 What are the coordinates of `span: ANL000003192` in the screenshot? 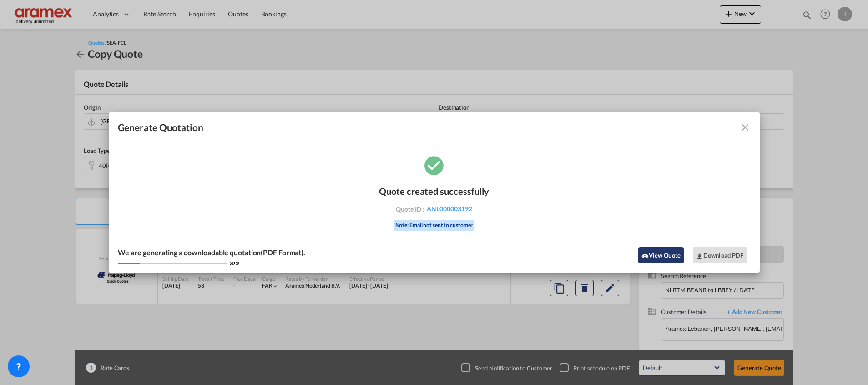 It's located at (449, 209).